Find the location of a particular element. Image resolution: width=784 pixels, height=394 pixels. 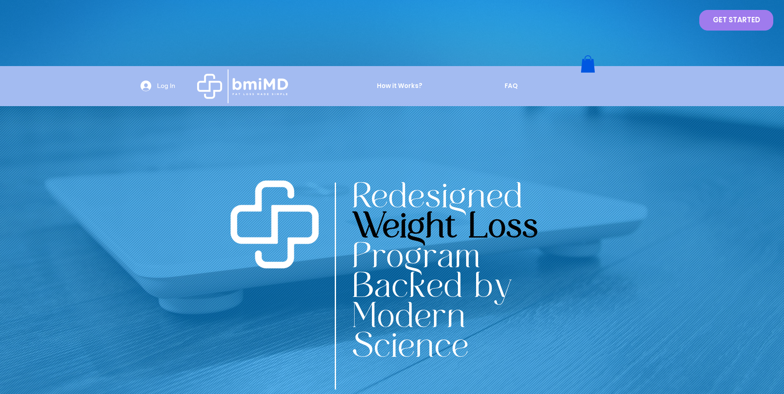

nav: Site is located at coordinates (447, 86).